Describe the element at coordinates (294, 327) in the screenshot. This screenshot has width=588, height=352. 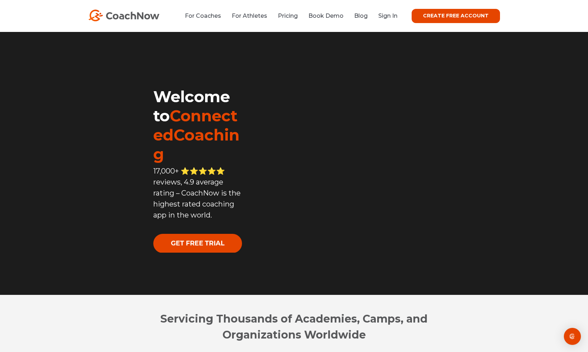
I see `strong: Servicing Thousands of Academies, Camps, and Organizations Worldwide` at that location.